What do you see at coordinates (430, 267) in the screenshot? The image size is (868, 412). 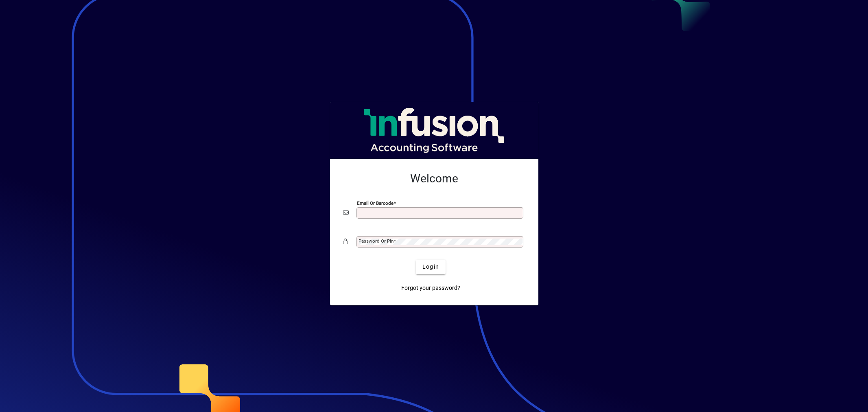 I see `span: Login` at bounding box center [430, 267].